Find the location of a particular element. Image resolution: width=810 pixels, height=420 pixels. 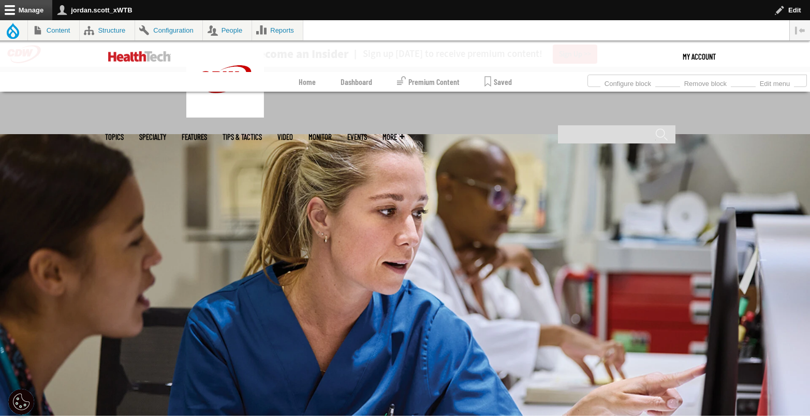

a: Reports is located at coordinates (277, 30).